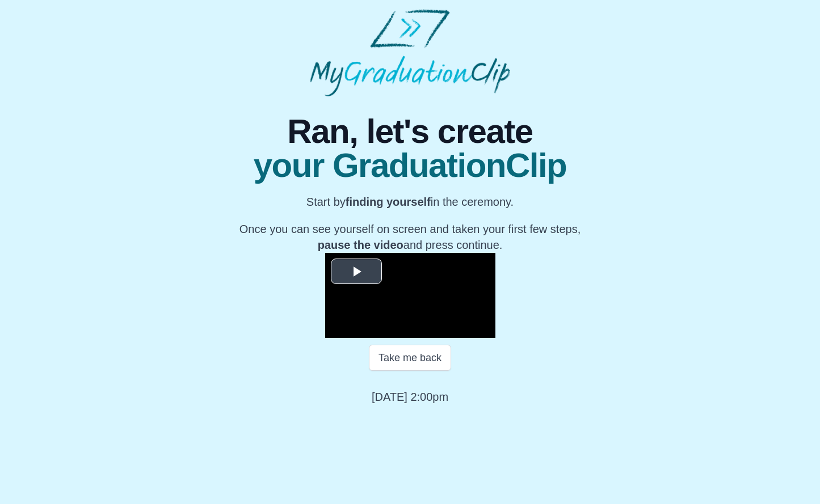  What do you see at coordinates (361, 245) in the screenshot?
I see `b: pause the video` at bounding box center [361, 245].